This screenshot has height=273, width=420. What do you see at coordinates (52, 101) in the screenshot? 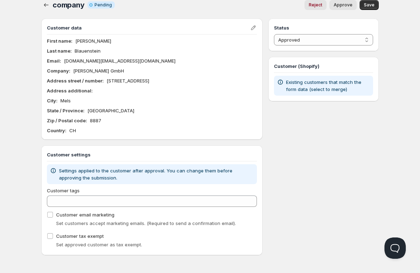
I see `b: City :` at bounding box center [52, 101].